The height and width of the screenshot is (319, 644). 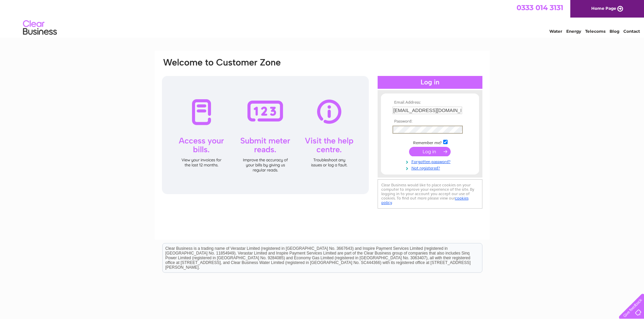 I want to click on a: Energy, so click(x=574, y=31).